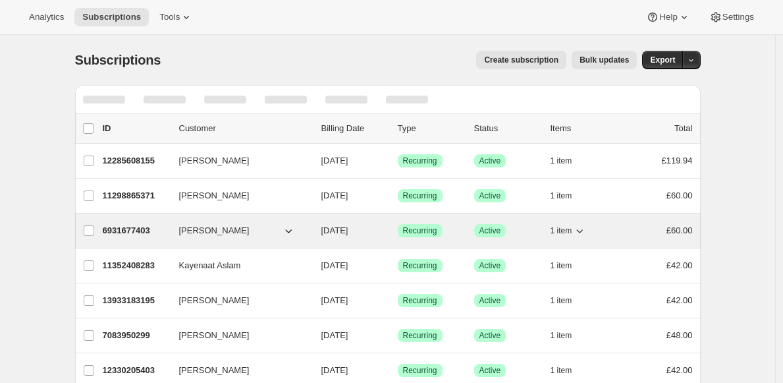  What do you see at coordinates (136, 161) in the screenshot?
I see `p: 12285608155` at bounding box center [136, 161].